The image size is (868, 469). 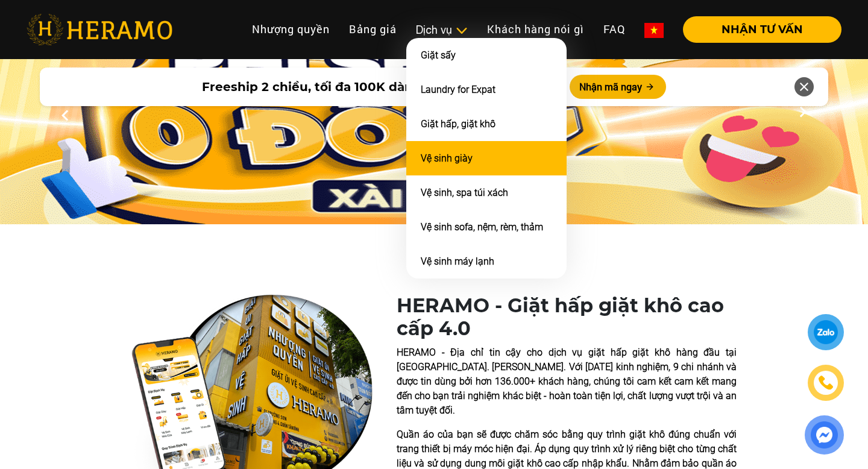 What do you see at coordinates (614, 29) in the screenshot?
I see `a: FAQ` at bounding box center [614, 29].